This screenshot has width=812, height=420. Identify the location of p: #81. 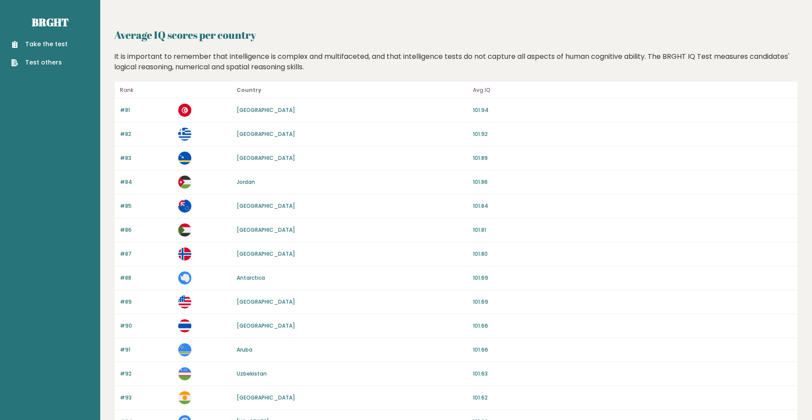
(146, 110).